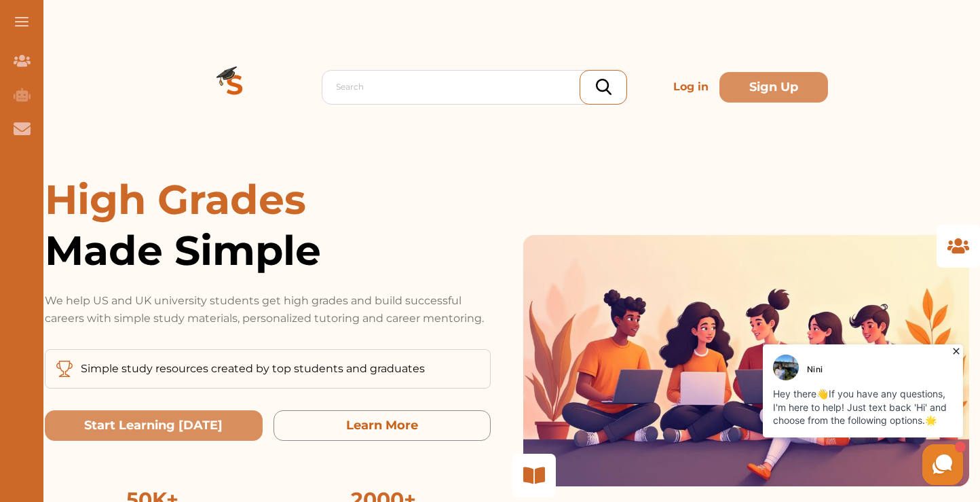  Describe the element at coordinates (773, 87) in the screenshot. I see `button: Sign Up` at that location.